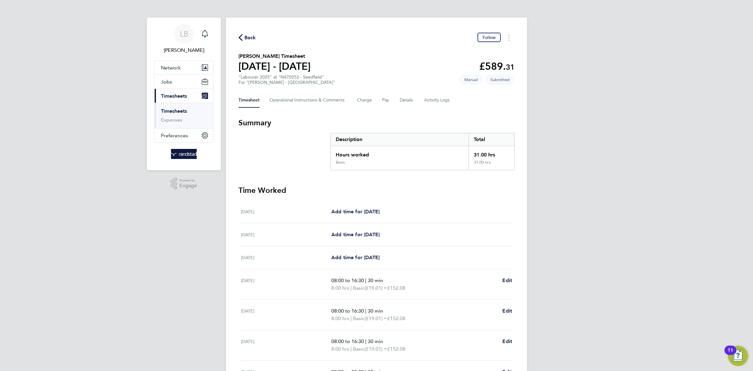 The image size is (753, 371). Describe the element at coordinates (491, 139) in the screenshot. I see `div: Total` at that location.